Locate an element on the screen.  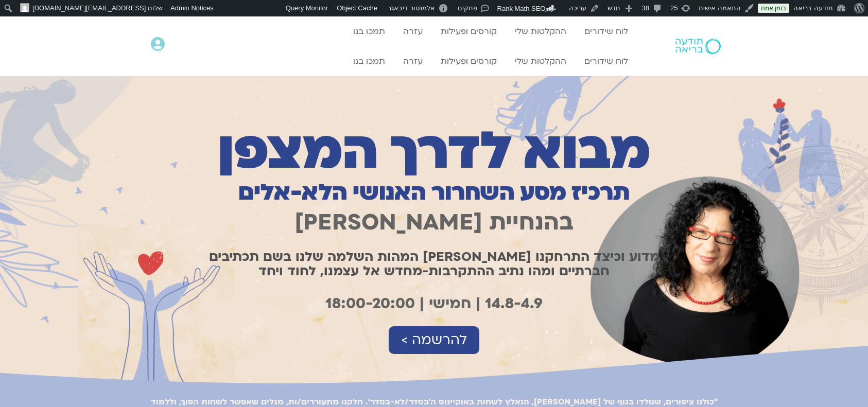
h1: תרכיז מסע השחרור האנושי הלא-אלים is located at coordinates (434, 192).